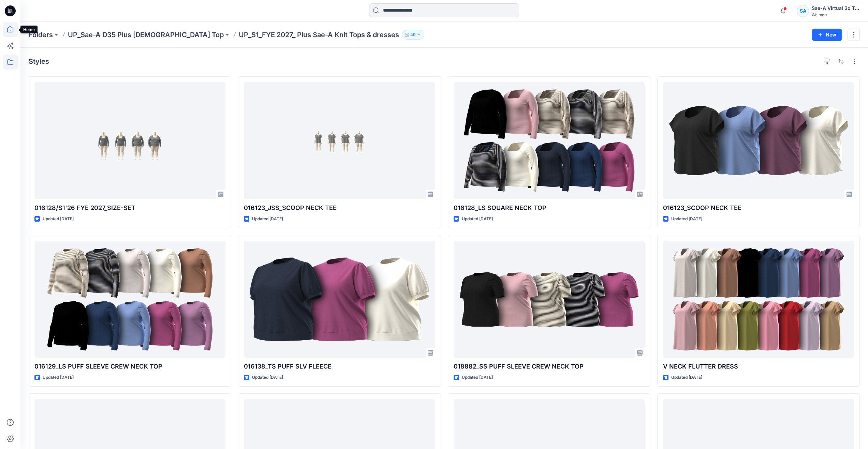  I want to click on button: 49, so click(413, 35).